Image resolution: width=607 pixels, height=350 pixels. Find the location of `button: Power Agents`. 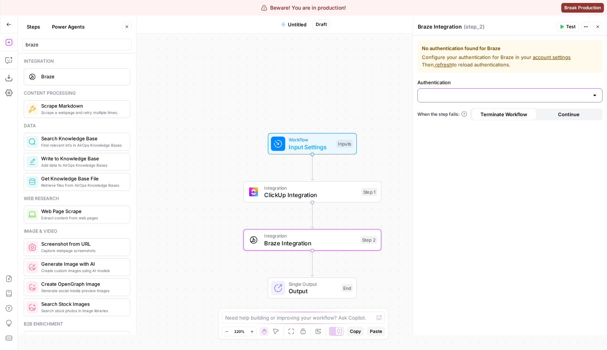

button: Power Agents is located at coordinates (68, 27).